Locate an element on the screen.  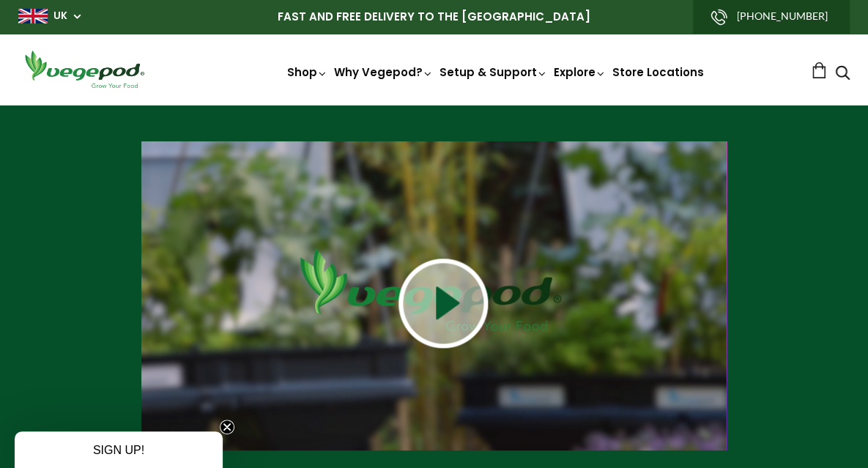
button: Close teaser is located at coordinates (227, 427).